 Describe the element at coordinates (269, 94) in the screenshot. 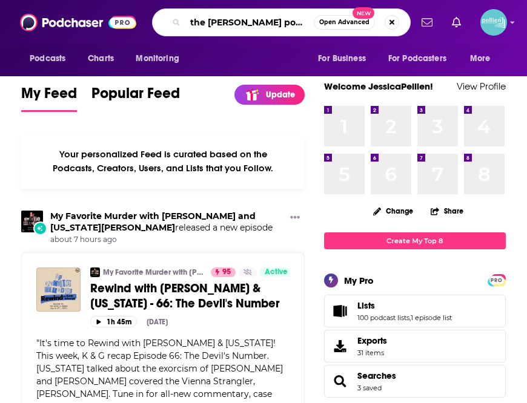

I see `a: Update` at that location.